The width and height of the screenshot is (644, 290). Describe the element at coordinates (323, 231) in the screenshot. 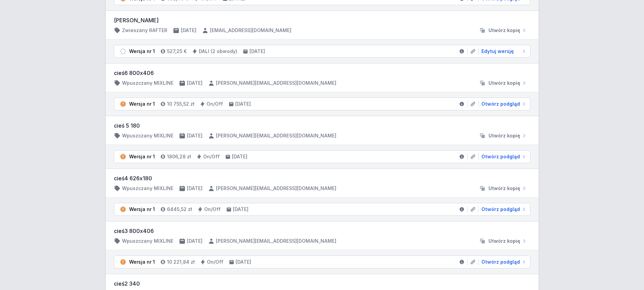

I see `h3: cieś3 800x406` at that location.